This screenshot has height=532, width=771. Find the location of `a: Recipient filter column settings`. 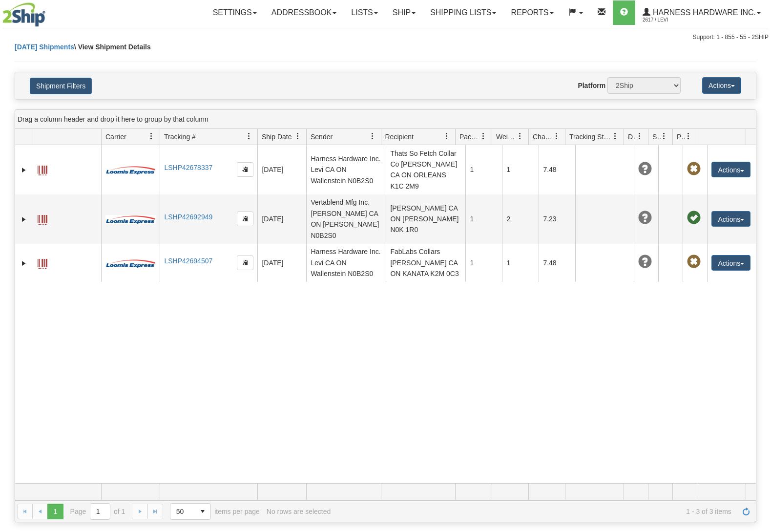

a: Recipient filter column settings is located at coordinates (447, 137).